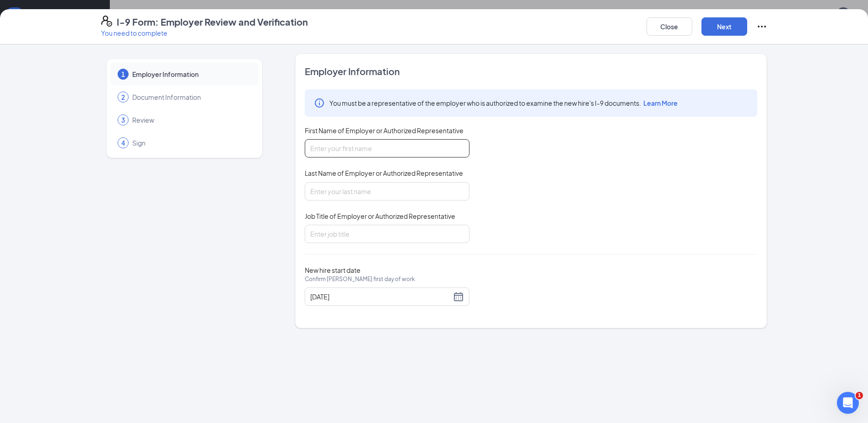 The width and height of the screenshot is (868, 423). I want to click on input: Enter your first name, so click(387, 148).